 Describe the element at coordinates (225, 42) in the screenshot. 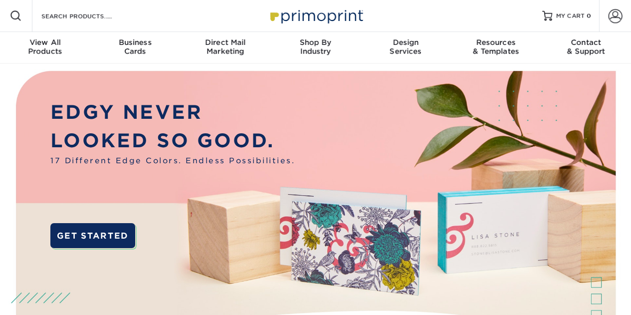

I see `span: Direct Mail` at that location.